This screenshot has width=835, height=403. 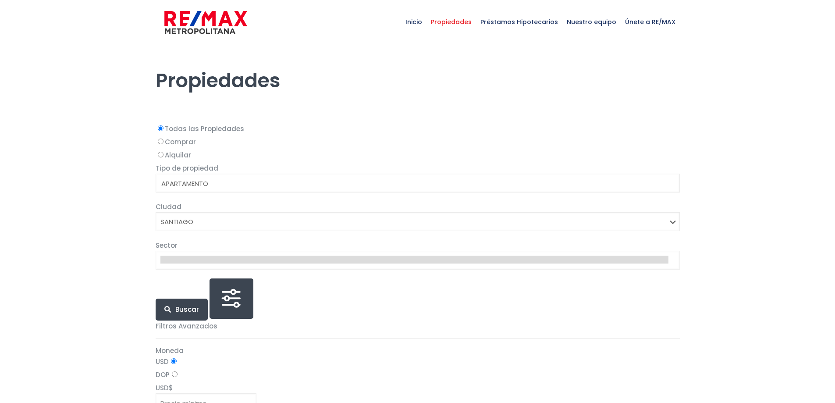 What do you see at coordinates (181, 309) in the screenshot?
I see `button: Buscar` at bounding box center [181, 309].